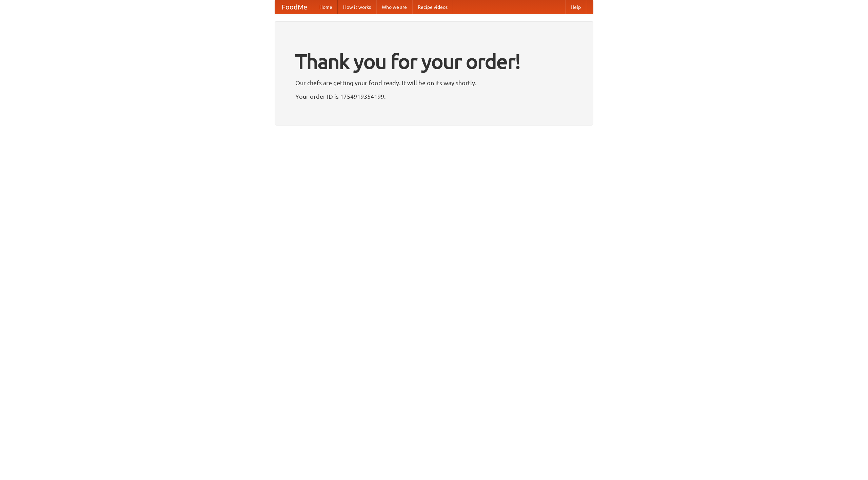 This screenshot has width=868, height=480. Describe the element at coordinates (357, 7) in the screenshot. I see `a: How it works` at that location.